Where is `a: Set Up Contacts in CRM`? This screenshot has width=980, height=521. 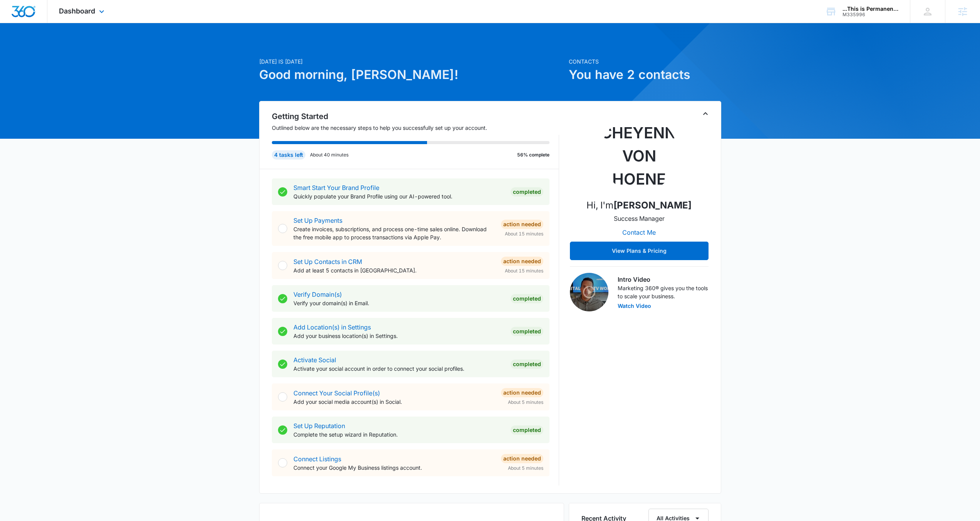 a: Set Up Contacts in CRM is located at coordinates (328, 262).